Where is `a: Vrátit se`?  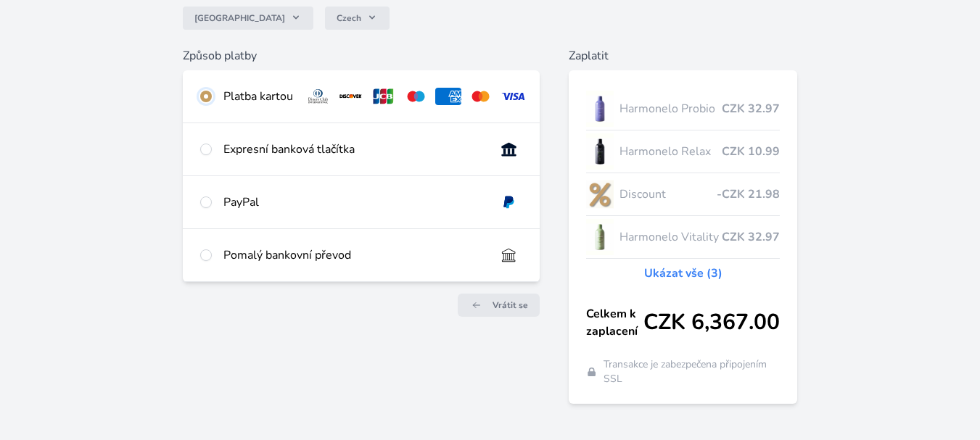 a: Vrátit se is located at coordinates (499, 306).